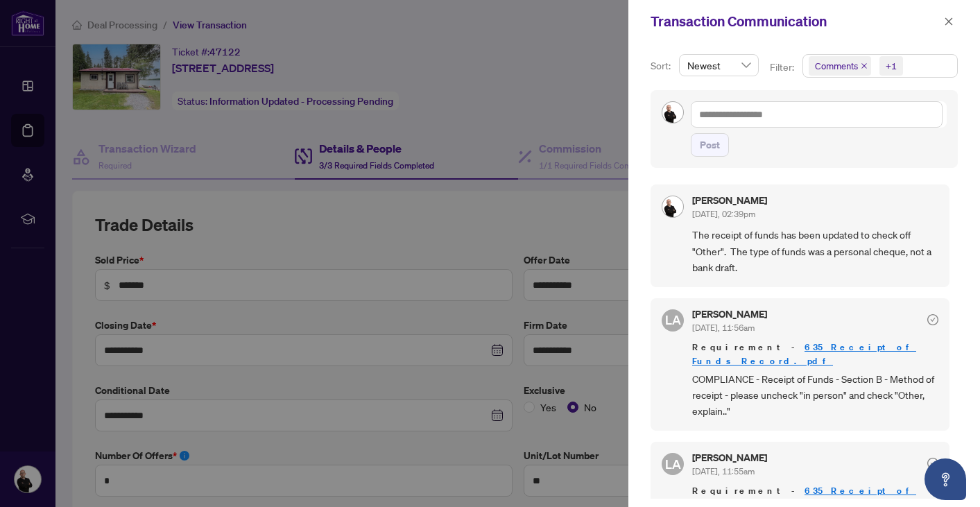  What do you see at coordinates (945, 479) in the screenshot?
I see `button: Open asap` at bounding box center [945, 479].